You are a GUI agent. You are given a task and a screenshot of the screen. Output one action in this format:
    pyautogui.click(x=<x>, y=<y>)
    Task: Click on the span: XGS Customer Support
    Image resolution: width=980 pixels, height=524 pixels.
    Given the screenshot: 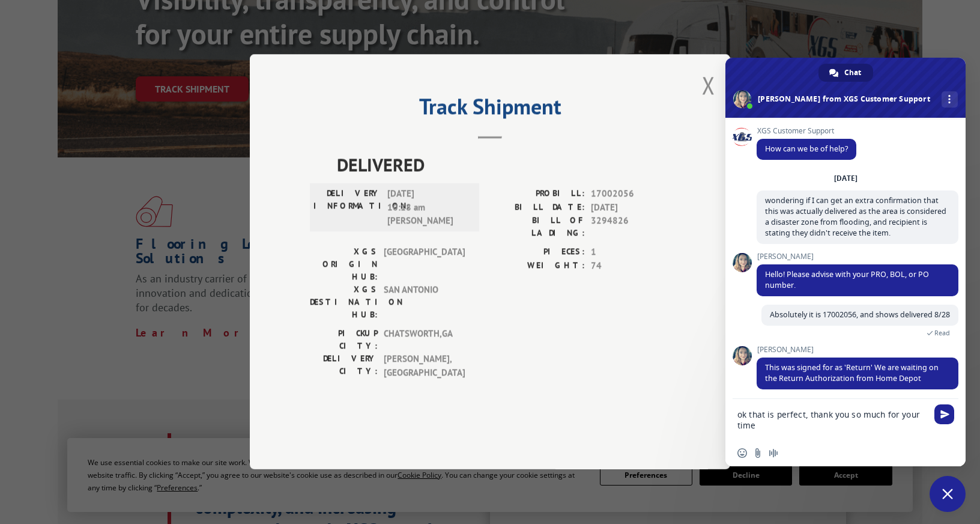 What is the action you would take?
    pyautogui.click(x=806, y=131)
    